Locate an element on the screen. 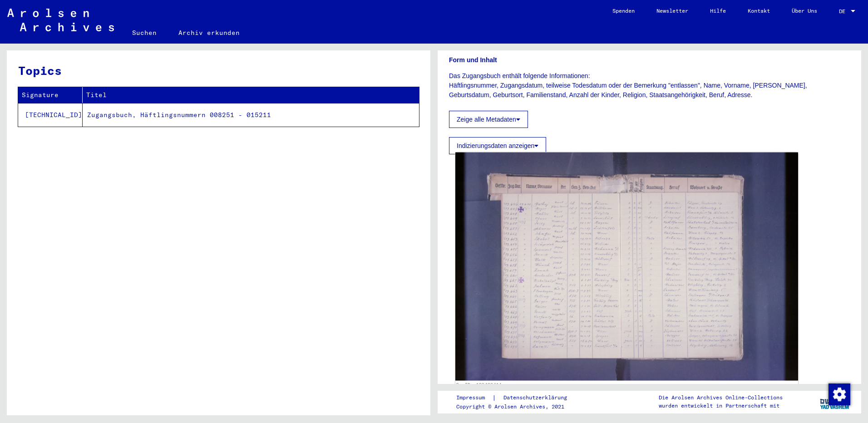  img: Arolsen_neg.svg is located at coordinates (60, 20).